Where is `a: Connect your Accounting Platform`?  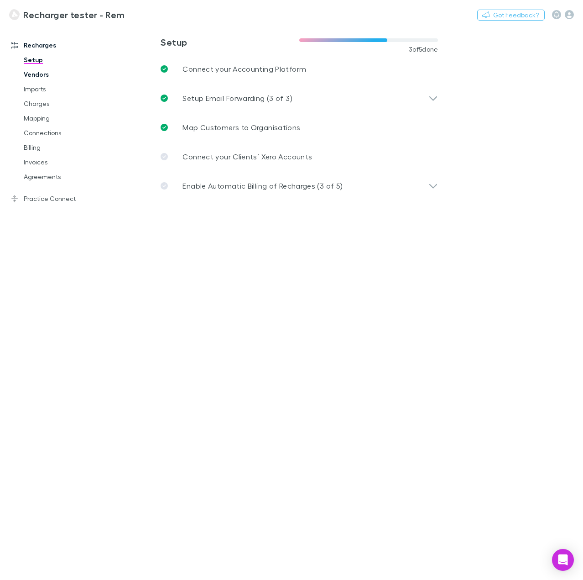
a: Connect your Accounting Platform is located at coordinates (300, 69).